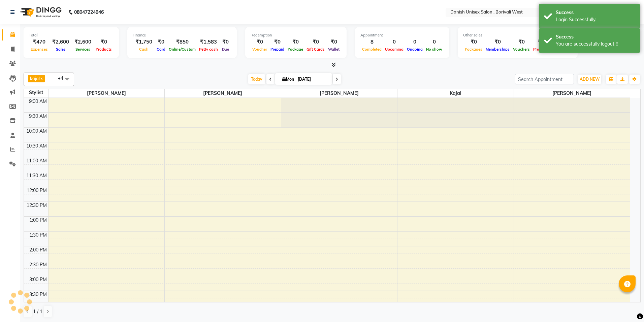 This screenshot has height=322, width=644. What do you see at coordinates (61, 49) in the screenshot?
I see `span: Sales` at bounding box center [61, 49].